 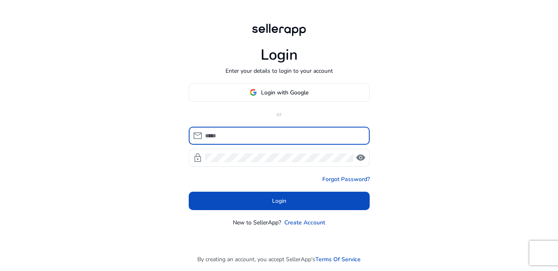 I want to click on p: New to SellerApp?, so click(x=257, y=222).